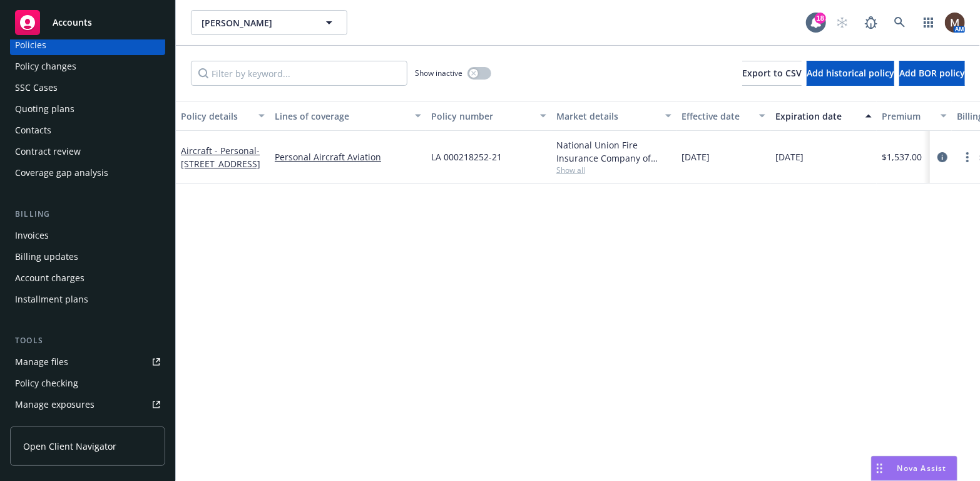 This screenshot has width=980, height=481. What do you see at coordinates (943, 157) in the screenshot?
I see `a: circleInformation` at bounding box center [943, 157].